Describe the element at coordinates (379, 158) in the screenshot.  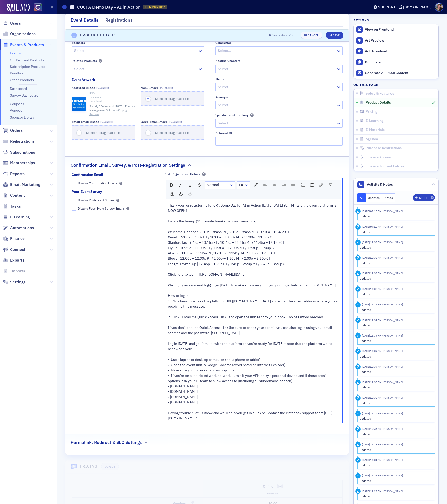
I see `span: Finance Account` at that location.